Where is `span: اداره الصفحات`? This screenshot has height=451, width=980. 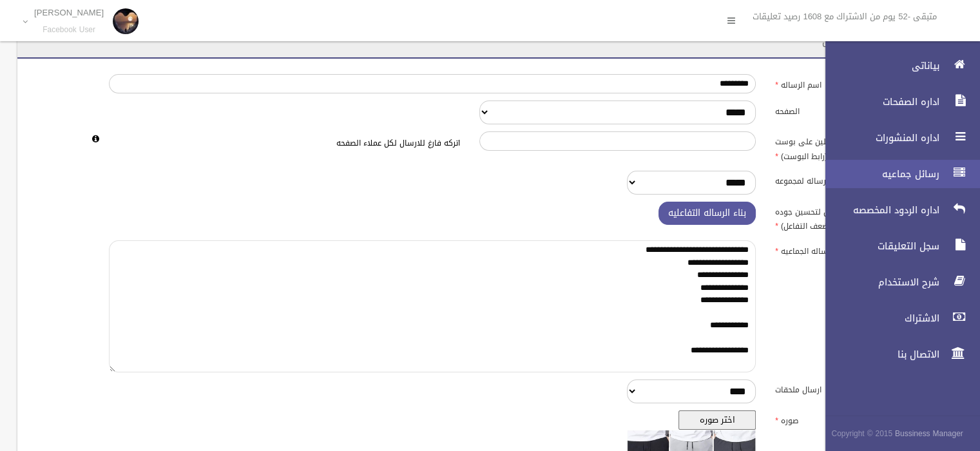
span: اداره الصفحات is located at coordinates (879, 102).